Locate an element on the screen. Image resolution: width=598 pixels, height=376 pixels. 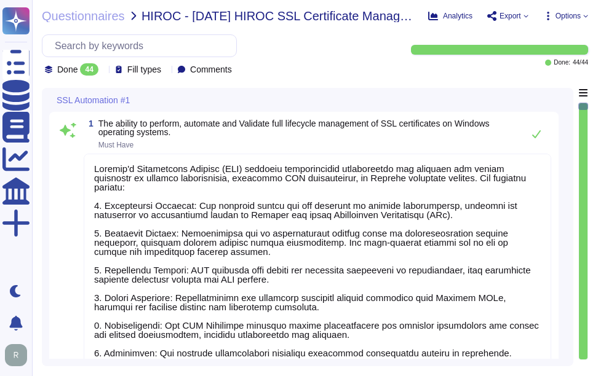
button: user is located at coordinates (19, 355).